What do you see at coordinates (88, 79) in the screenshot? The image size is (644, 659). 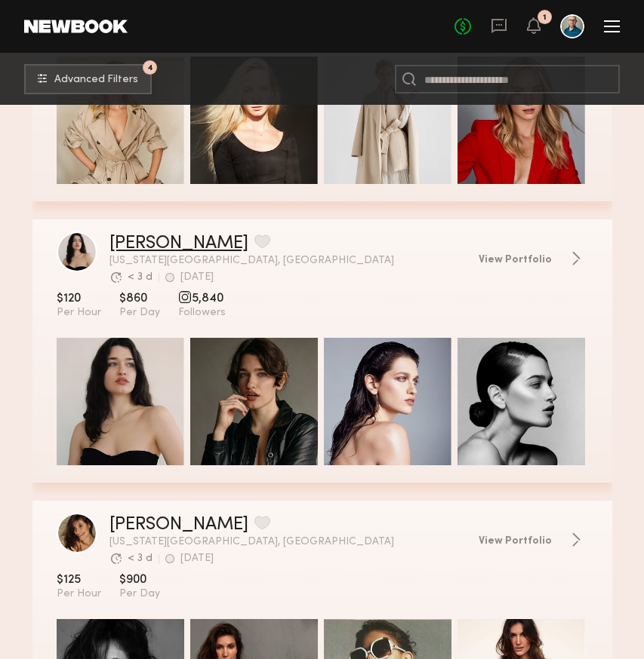 I see `button: 4Advanced Filters` at bounding box center [88, 79].